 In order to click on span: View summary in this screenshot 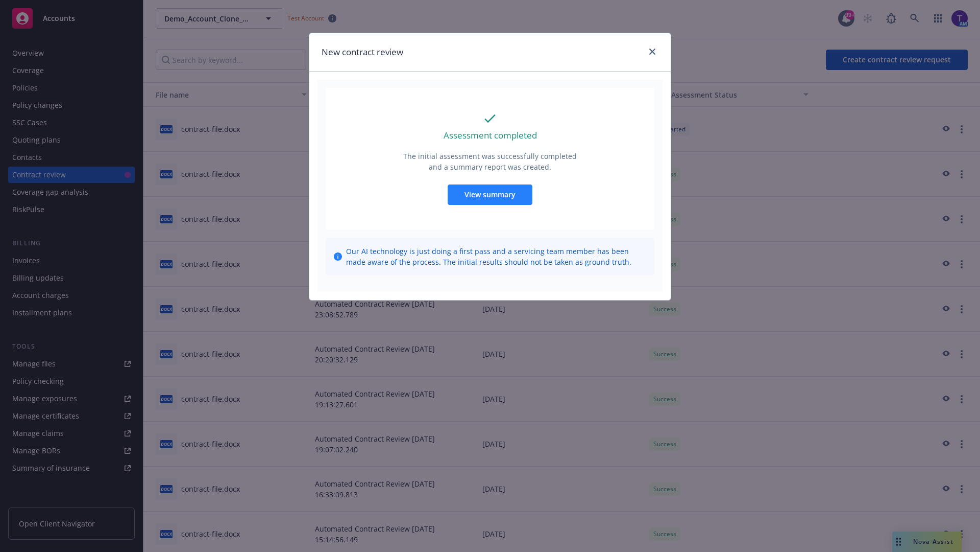, I will do `click(490, 194)`.